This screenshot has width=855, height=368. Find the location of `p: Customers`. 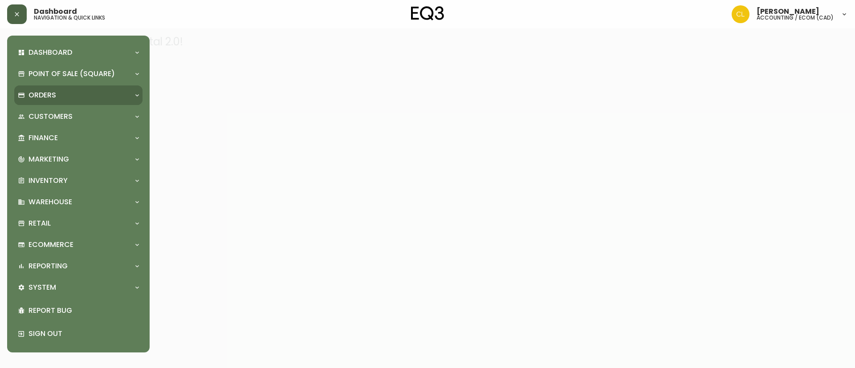

p: Customers is located at coordinates (50, 117).